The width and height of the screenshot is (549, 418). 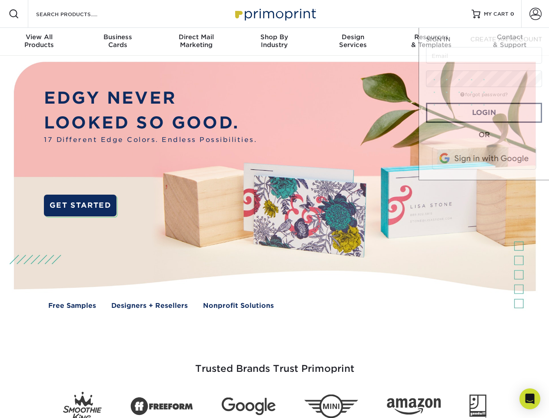 I want to click on p: LOOKED SO GOOD., so click(x=150, y=123).